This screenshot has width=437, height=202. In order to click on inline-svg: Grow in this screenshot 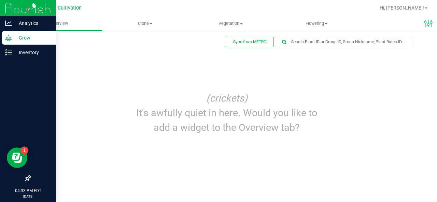, I will do `click(9, 38)`.